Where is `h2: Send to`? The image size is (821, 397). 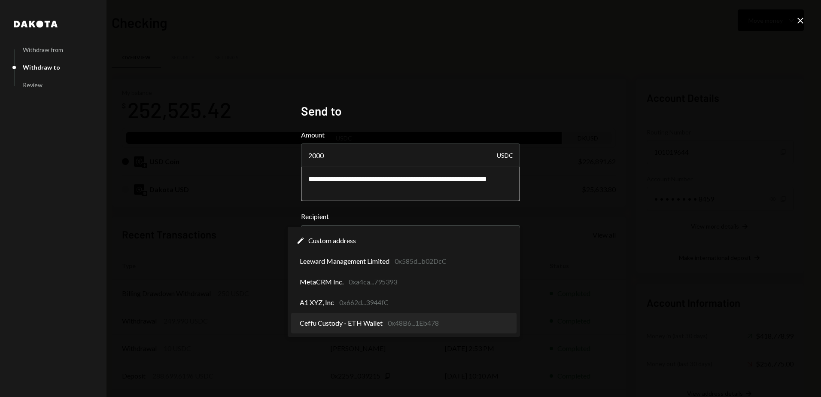
h2: Send to is located at coordinates (411, 111).